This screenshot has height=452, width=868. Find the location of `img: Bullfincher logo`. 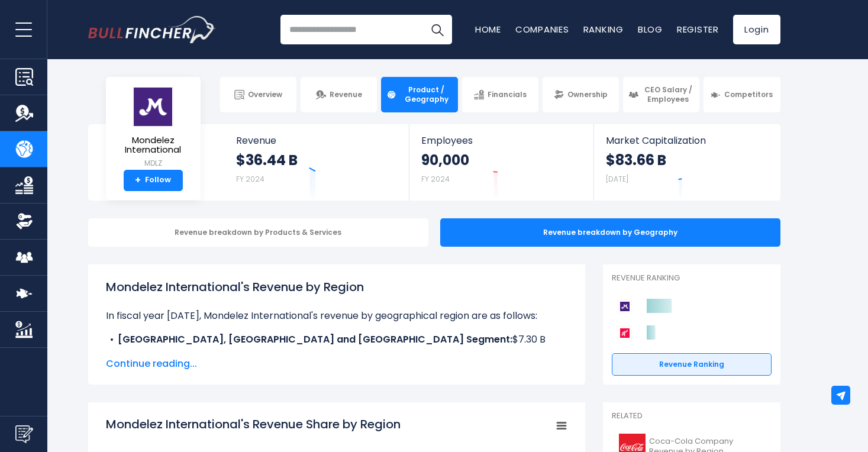

img: Bullfincher logo is located at coordinates (152, 30).